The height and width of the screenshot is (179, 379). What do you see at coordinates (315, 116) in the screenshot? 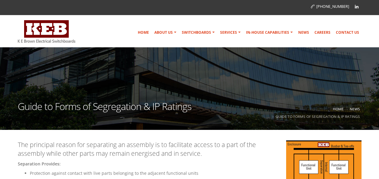
I see `li: Guide to Forms of Segregation & IP Ratings` at bounding box center [315, 116].